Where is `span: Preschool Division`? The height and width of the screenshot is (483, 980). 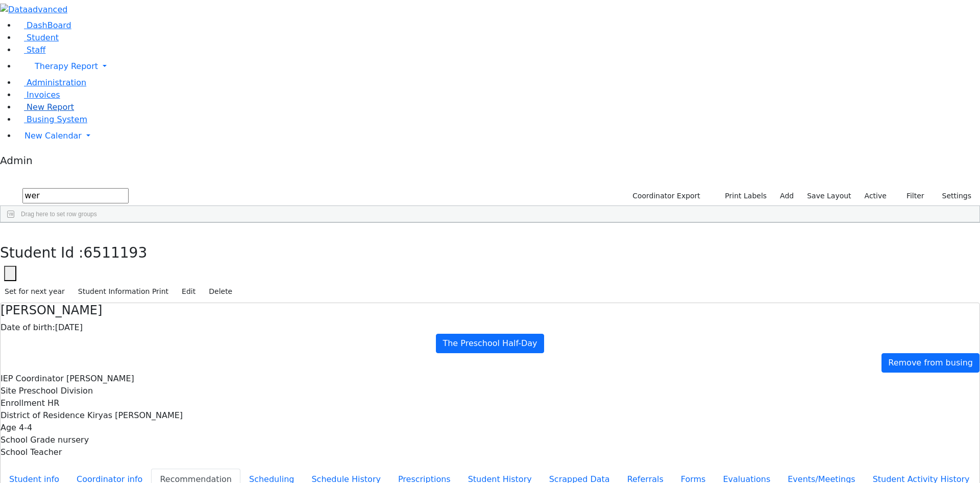
span: Preschool Division is located at coordinates (56, 391).